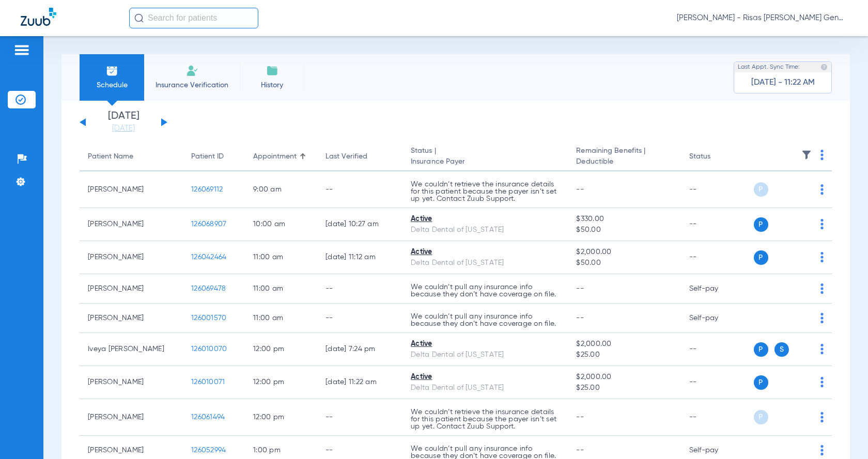  I want to click on img: History, so click(272, 71).